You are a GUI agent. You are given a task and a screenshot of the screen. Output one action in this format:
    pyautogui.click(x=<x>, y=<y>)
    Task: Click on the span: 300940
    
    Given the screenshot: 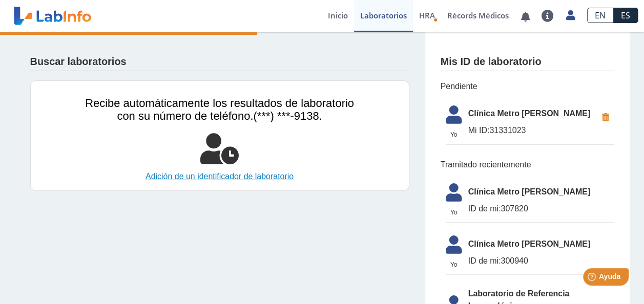 What is the action you would take?
    pyautogui.click(x=541, y=261)
    